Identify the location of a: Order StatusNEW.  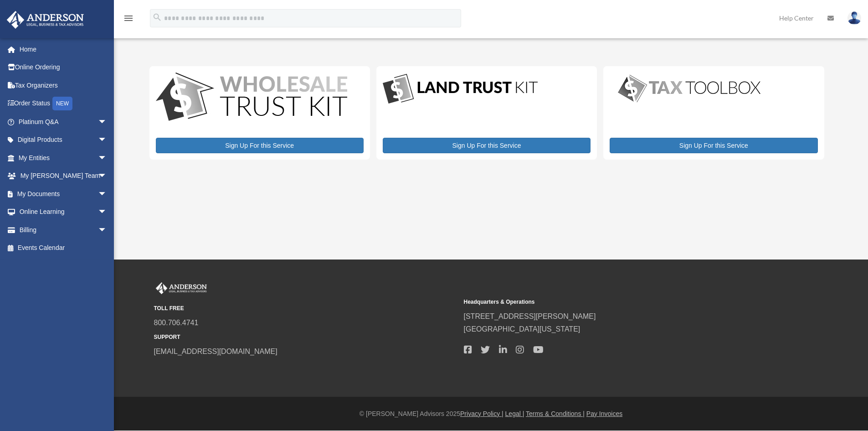
(63, 103).